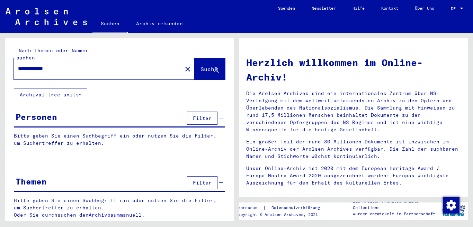  Describe the element at coordinates (282, 215) in the screenshot. I see `p: Copyright © Arolsen Archives, 2021` at that location.